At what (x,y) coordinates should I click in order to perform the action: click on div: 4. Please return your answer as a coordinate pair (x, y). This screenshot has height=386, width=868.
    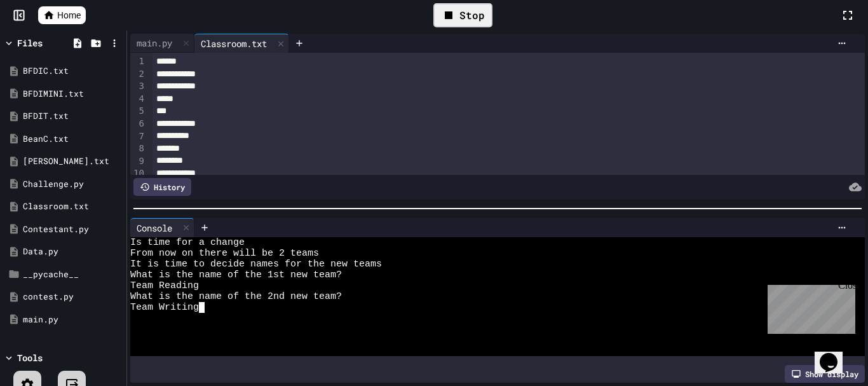
    Looking at the image, I should click on (138, 99).